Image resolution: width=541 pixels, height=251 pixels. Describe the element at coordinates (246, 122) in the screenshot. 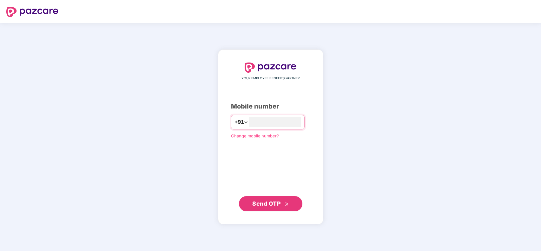

I see `span: down` at that location.